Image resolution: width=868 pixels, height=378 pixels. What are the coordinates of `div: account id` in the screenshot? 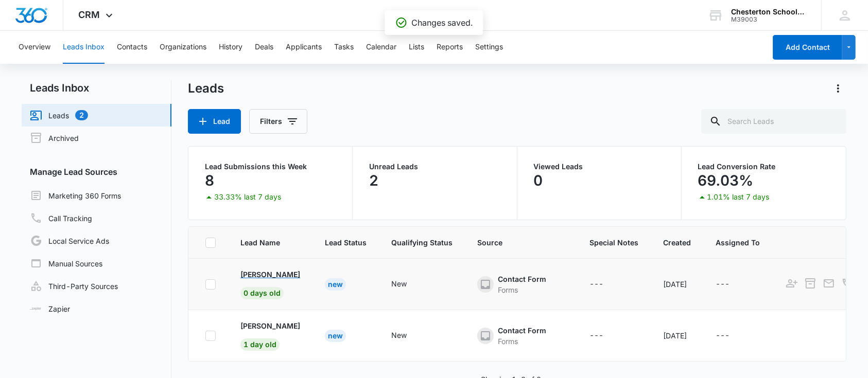 It's located at (768, 20).